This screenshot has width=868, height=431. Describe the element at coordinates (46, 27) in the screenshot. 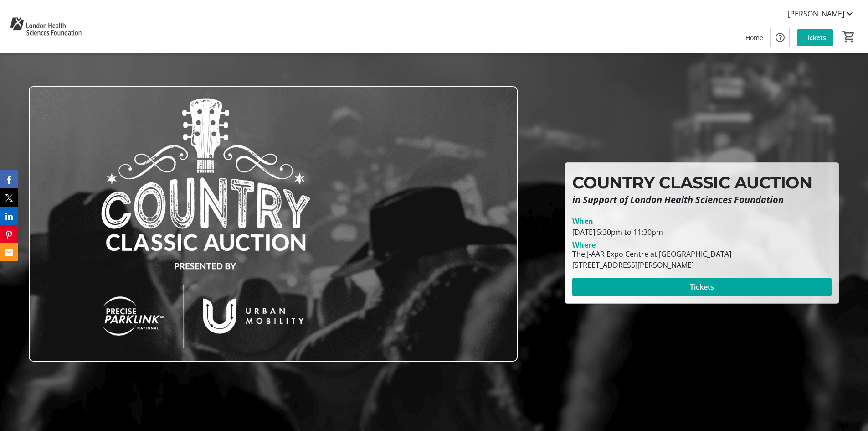

I see `img: London Health Sciences Foundation's Logo` at that location.